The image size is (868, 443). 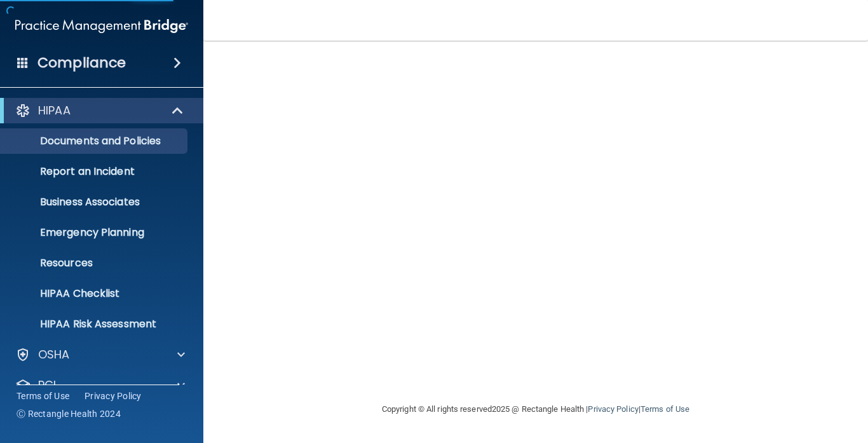 What do you see at coordinates (54, 355) in the screenshot?
I see `p: OSHA` at bounding box center [54, 355].